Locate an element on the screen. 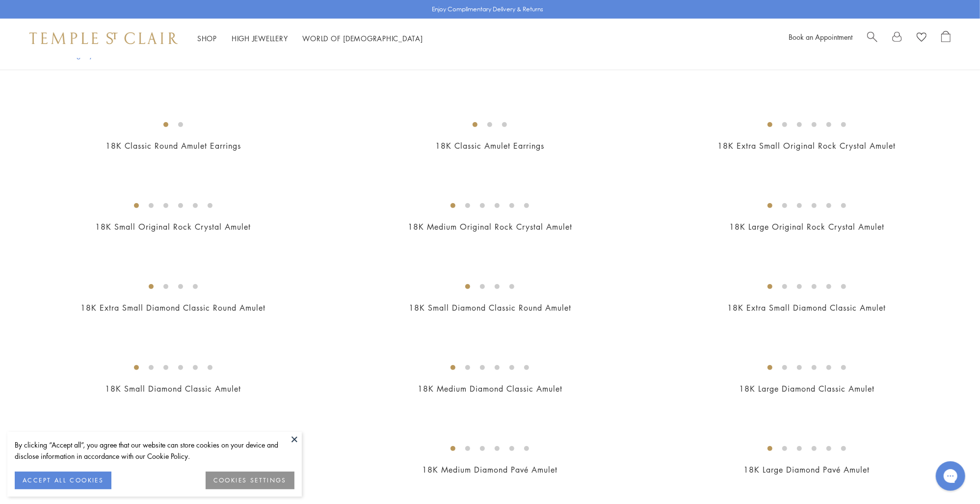  a: High JewelleryHigh Jewellery is located at coordinates (260, 39).